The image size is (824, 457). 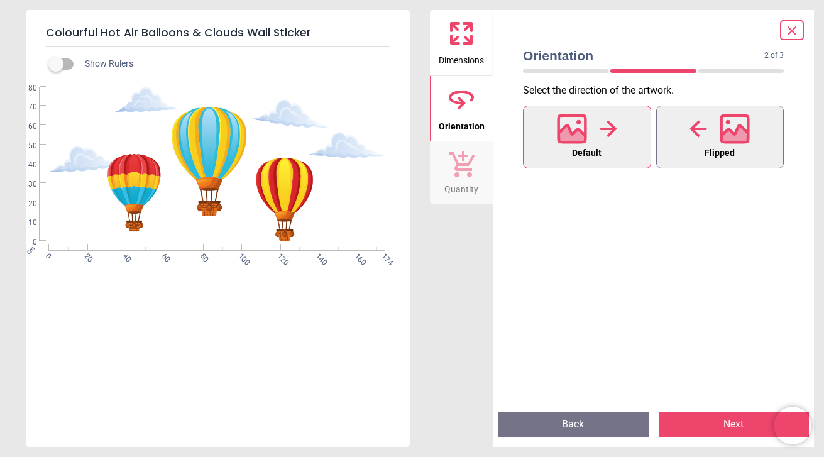 I want to click on span: 160, so click(x=356, y=255).